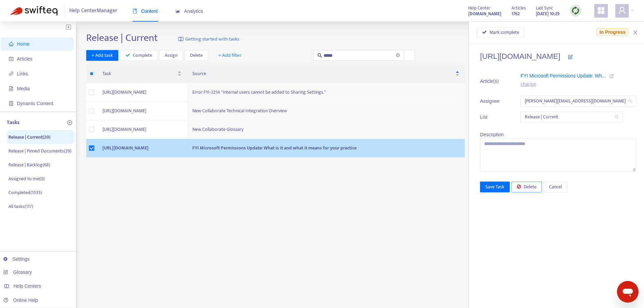 Image resolution: width=644 pixels, height=308 pixels. I want to click on span: container, so click(11, 103).